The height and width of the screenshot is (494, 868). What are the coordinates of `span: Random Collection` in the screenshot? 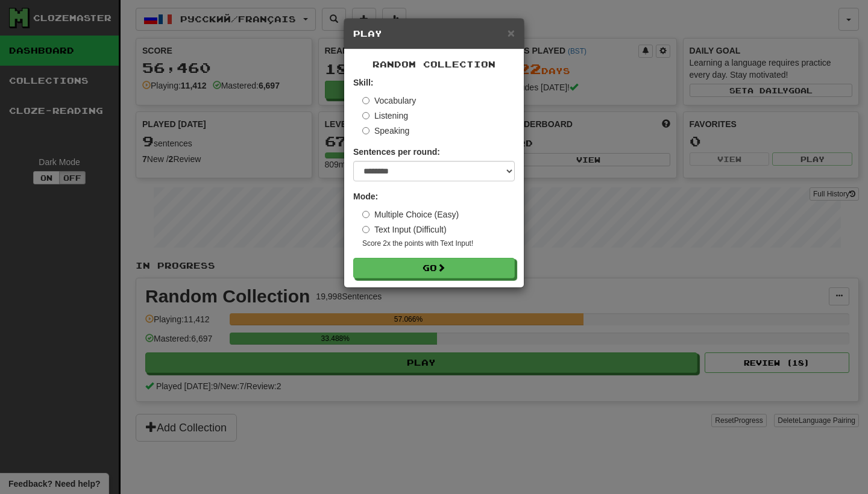 It's located at (434, 64).